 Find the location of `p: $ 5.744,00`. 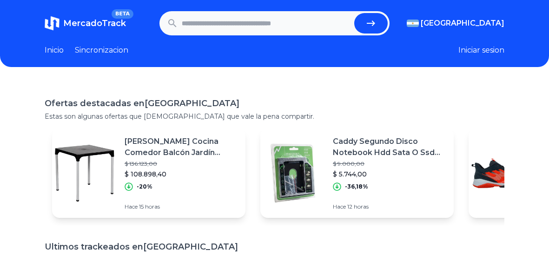

p: $ 5.744,00 is located at coordinates (390, 174).